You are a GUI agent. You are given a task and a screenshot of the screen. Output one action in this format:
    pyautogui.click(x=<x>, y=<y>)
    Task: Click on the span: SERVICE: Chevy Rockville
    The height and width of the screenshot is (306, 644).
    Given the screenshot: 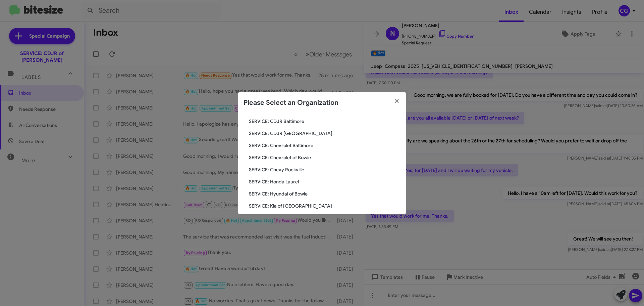 What is the action you would take?
    pyautogui.click(x=325, y=170)
    